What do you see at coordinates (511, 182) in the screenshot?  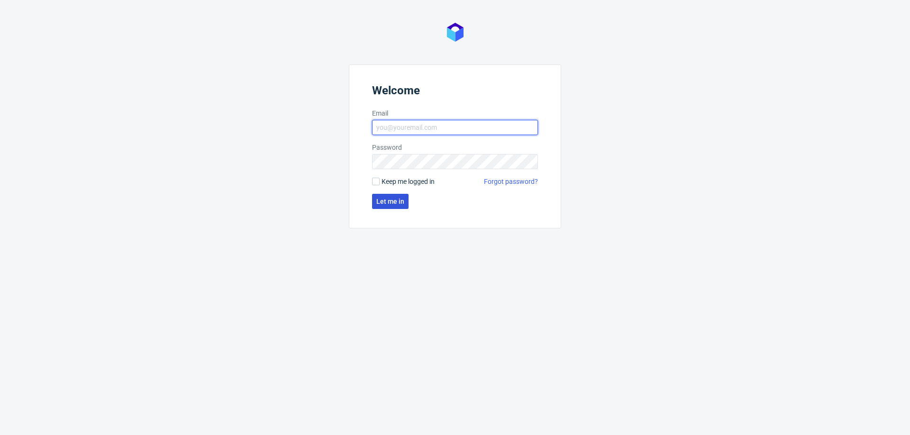 I see `a: Forgot password?` at bounding box center [511, 182].